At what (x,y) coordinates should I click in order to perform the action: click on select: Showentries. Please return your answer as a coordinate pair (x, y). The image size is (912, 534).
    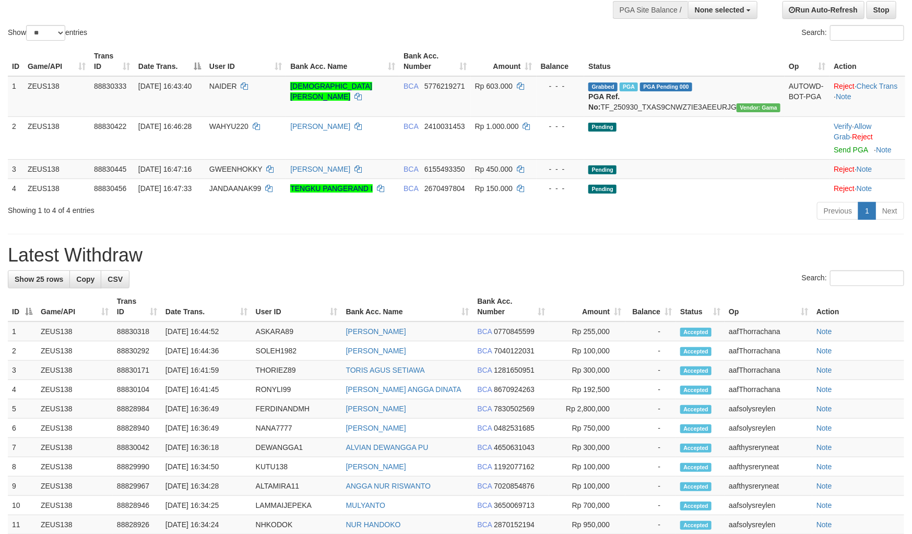
    Looking at the image, I should click on (45, 33).